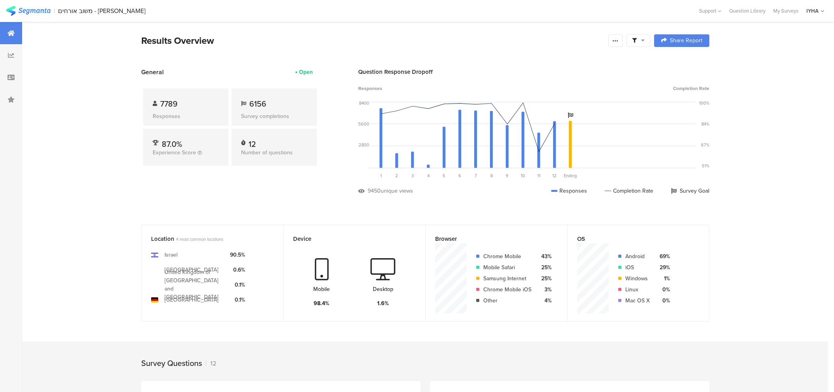 The width and height of the screenshot is (834, 392). What do you see at coordinates (705, 145) in the screenshot?
I see `div: 67%` at bounding box center [705, 145].